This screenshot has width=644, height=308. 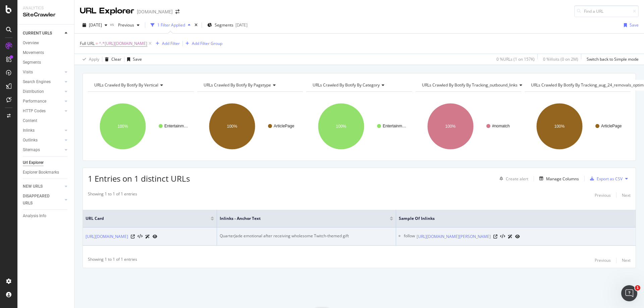 I want to click on a: CURRENT URLS, so click(x=42, y=33).